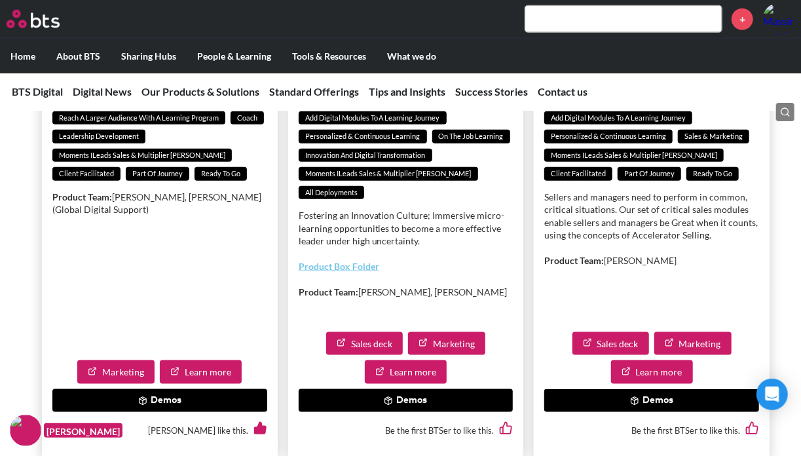  Describe the element at coordinates (713, 136) in the screenshot. I see `span: Sales & Marketing` at that location.